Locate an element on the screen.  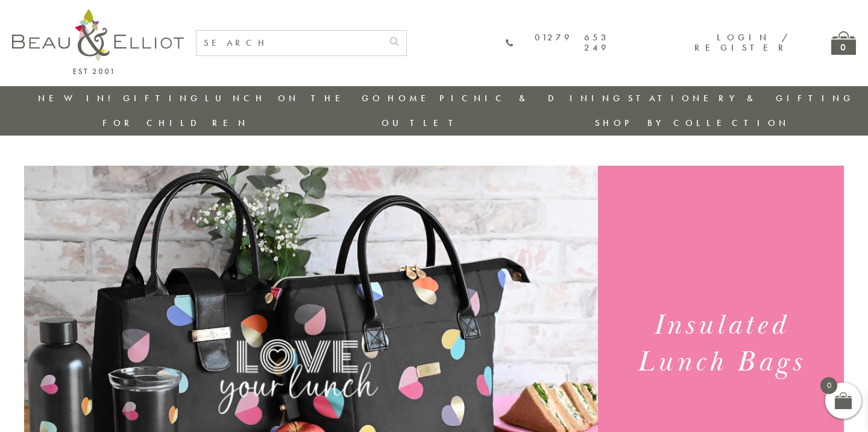
a: 0 is located at coordinates (843, 43).